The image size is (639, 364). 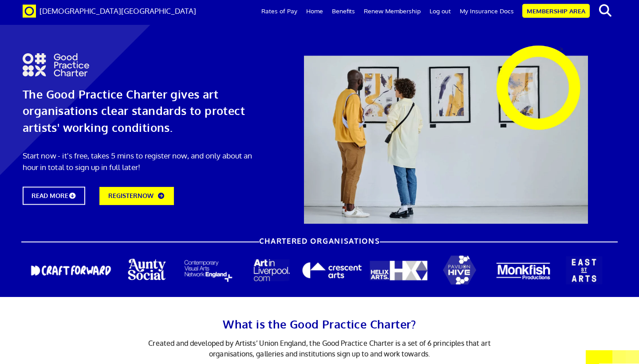 I want to click on h1: The Good Practice Charter gives art organisations clear standards to protect artists' working con..., so click(x=142, y=111).